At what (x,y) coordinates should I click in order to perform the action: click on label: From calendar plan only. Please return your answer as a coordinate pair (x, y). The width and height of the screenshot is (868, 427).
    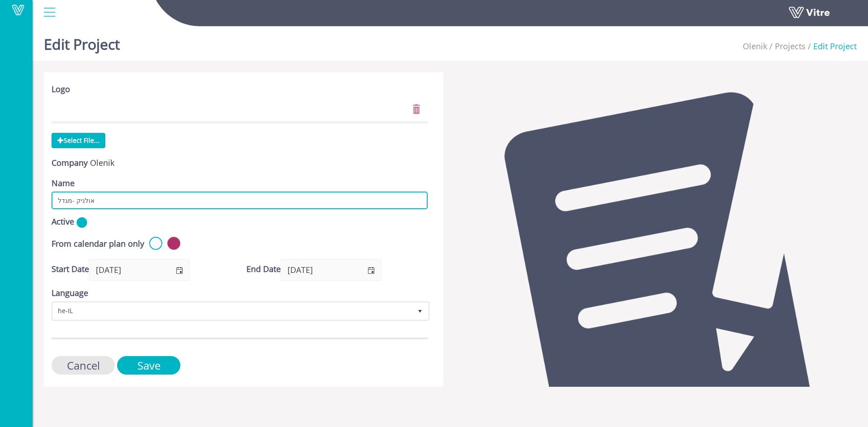
    Looking at the image, I should click on (98, 244).